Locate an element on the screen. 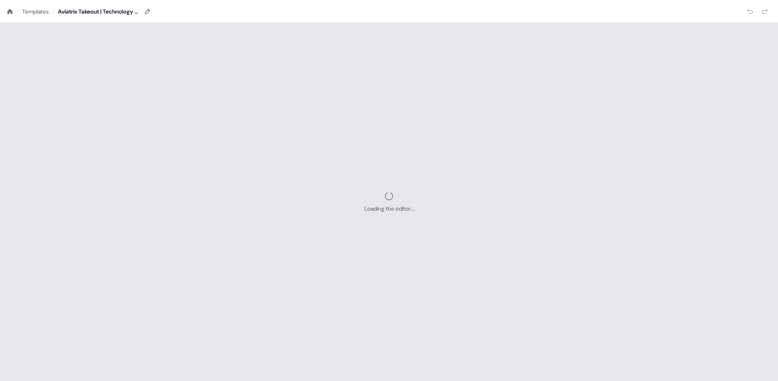  div: Templates is located at coordinates (35, 11).